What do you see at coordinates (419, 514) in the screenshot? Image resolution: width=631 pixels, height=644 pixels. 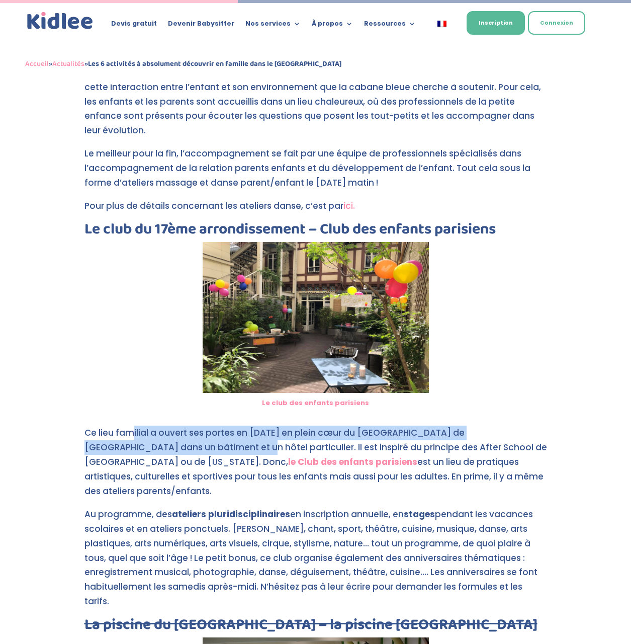 I see `strong: stages` at bounding box center [419, 514].